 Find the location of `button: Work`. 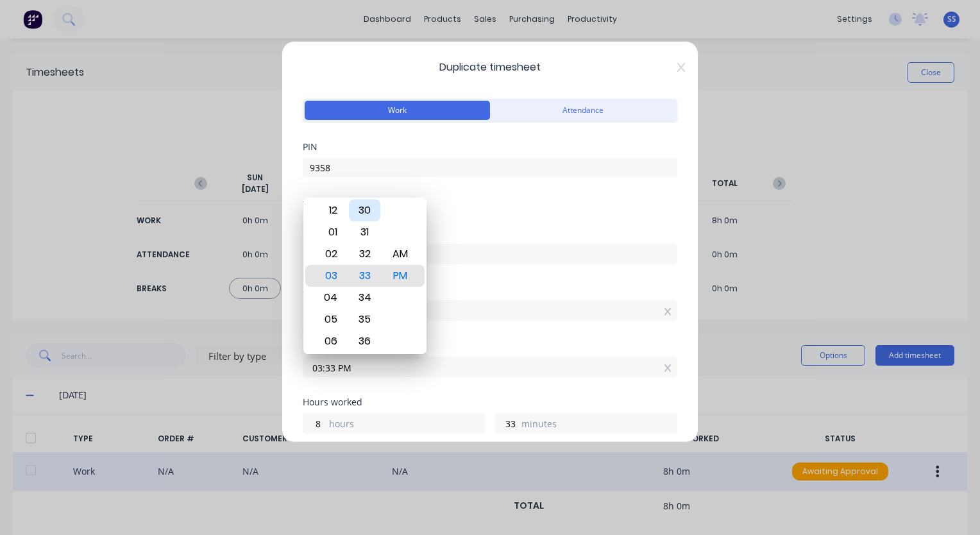

button: Work is located at coordinates (397, 111).